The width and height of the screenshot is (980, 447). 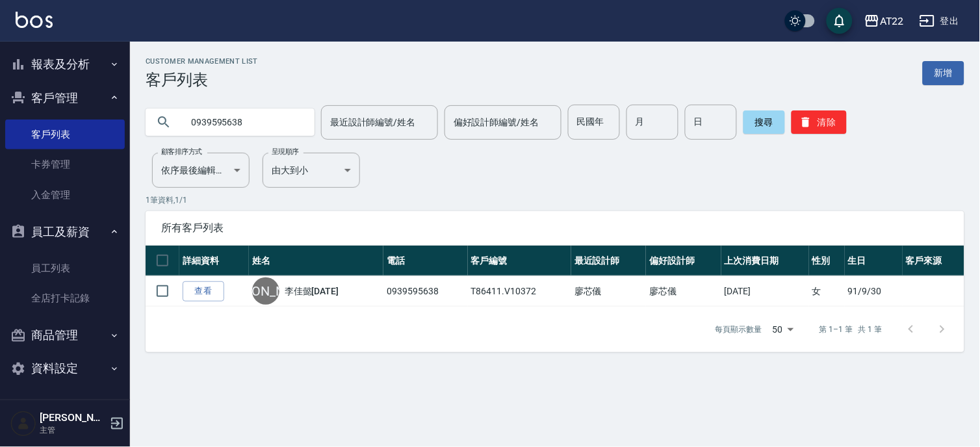 I want to click on p: 1 筆資料, 1 / 1, so click(x=555, y=200).